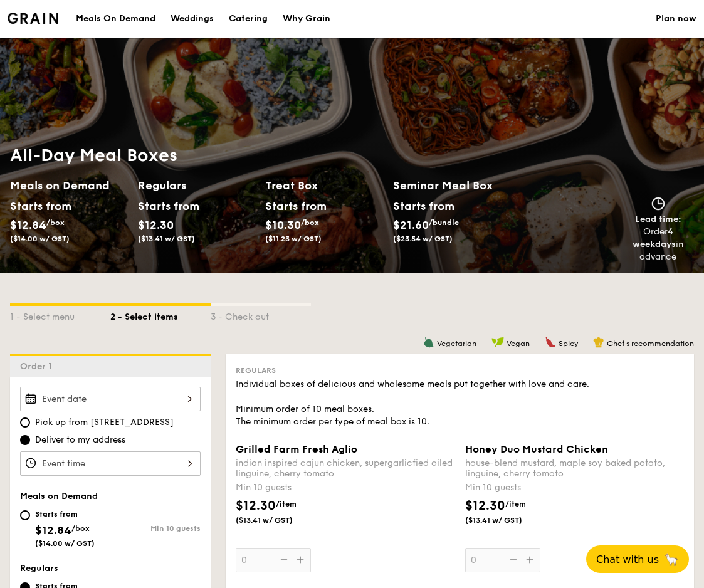 Image resolution: width=704 pixels, height=588 pixels. I want to click on h2: Regulars, so click(197, 186).